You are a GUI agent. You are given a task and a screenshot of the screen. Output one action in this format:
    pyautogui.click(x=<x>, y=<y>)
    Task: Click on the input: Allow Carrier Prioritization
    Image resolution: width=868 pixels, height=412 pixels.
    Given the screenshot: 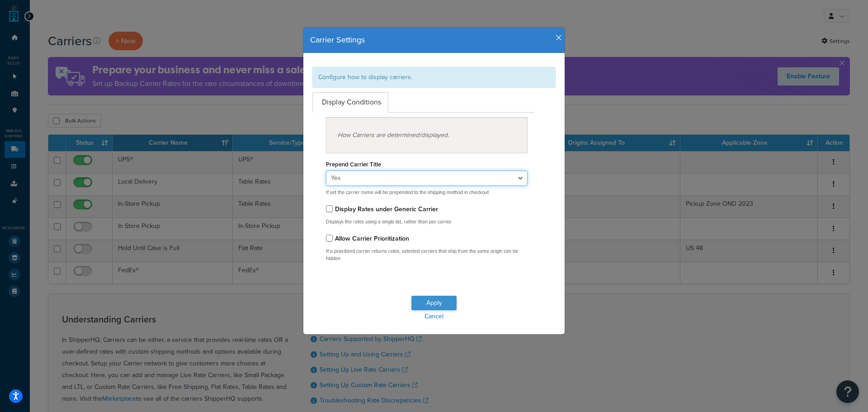 What is the action you would take?
    pyautogui.click(x=329, y=238)
    